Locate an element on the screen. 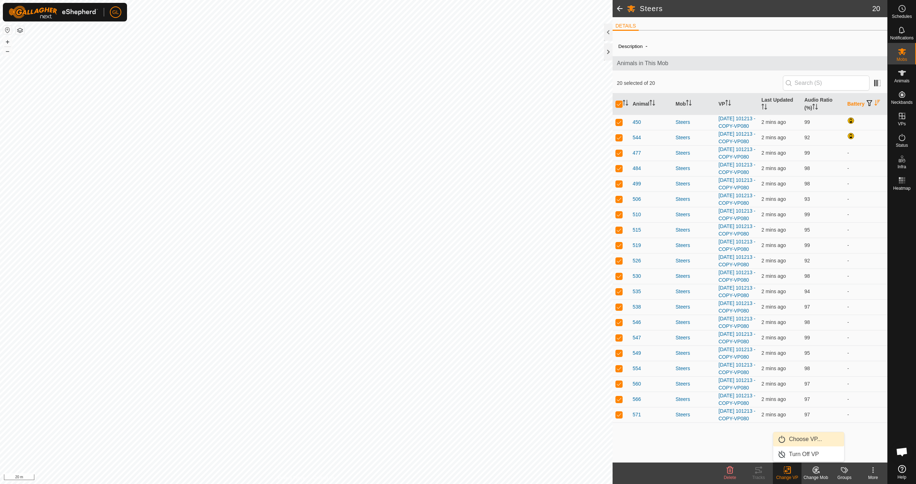  span: 547 is located at coordinates (636, 337).